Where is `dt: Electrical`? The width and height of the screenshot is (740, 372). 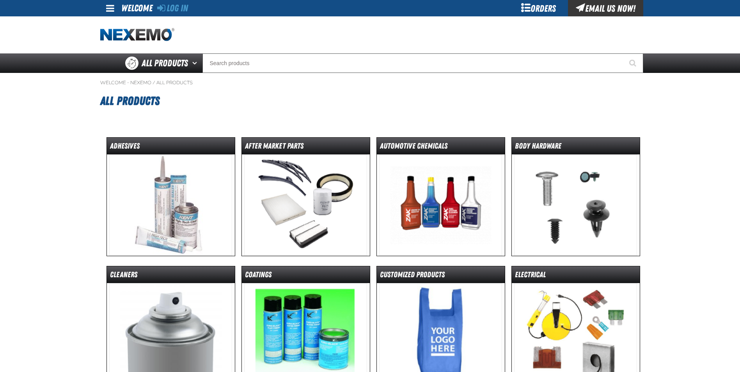 dt: Electrical is located at coordinates (576, 276).